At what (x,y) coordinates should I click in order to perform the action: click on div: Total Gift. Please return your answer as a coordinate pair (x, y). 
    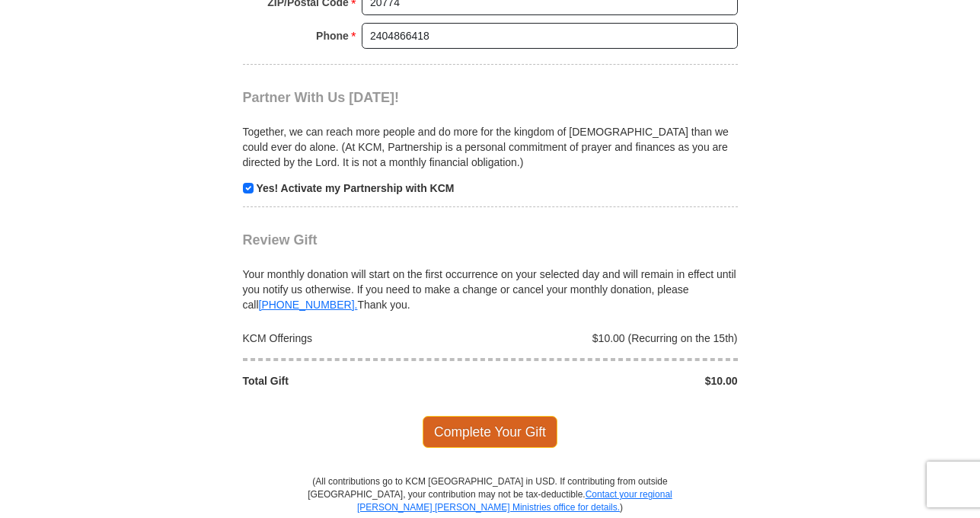
    Looking at the image, I should click on (363, 381).